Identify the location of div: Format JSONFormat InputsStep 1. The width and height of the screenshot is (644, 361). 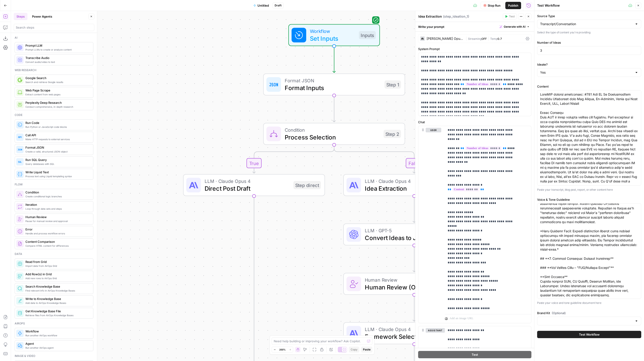
(334, 85).